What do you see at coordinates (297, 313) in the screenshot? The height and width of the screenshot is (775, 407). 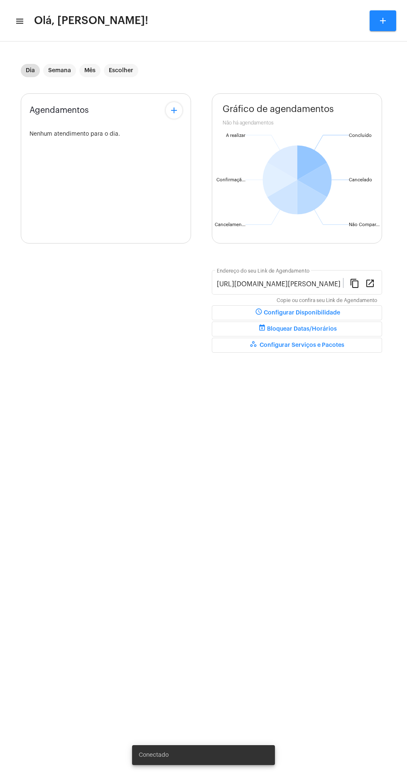 I see `button: Configurar Disponibilidade` at bounding box center [297, 313].